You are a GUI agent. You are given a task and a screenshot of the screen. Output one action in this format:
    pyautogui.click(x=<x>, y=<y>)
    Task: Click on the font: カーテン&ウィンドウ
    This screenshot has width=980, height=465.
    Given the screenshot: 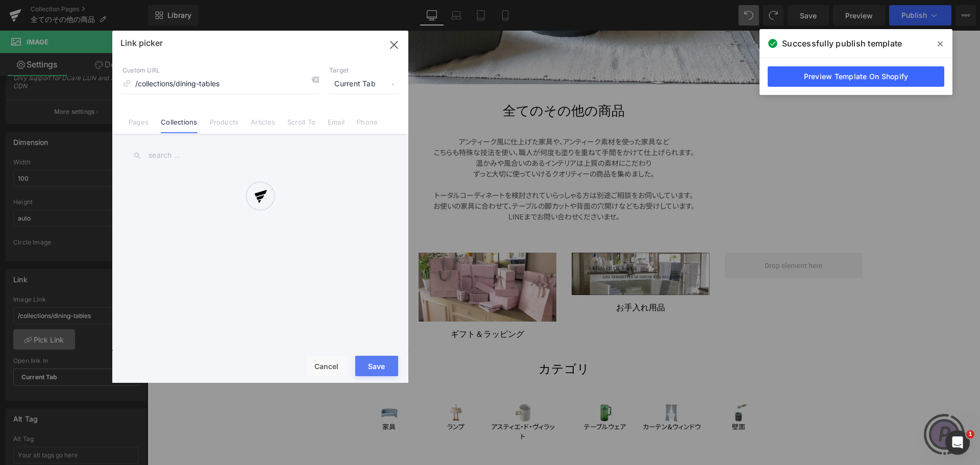 What is the action you would take?
    pyautogui.click(x=524, y=396)
    